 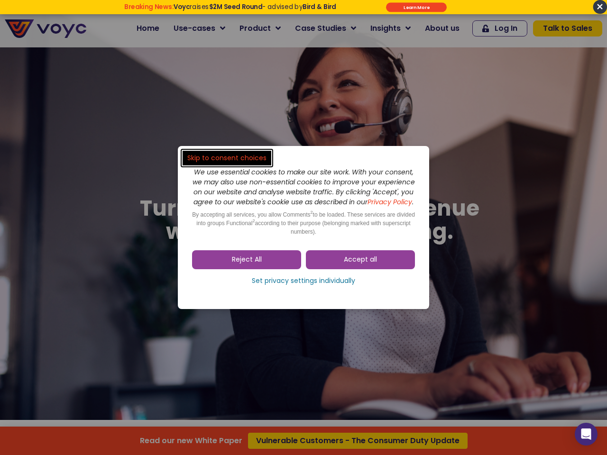 What do you see at coordinates (360, 260) in the screenshot?
I see `a: Accept all` at bounding box center [360, 260].